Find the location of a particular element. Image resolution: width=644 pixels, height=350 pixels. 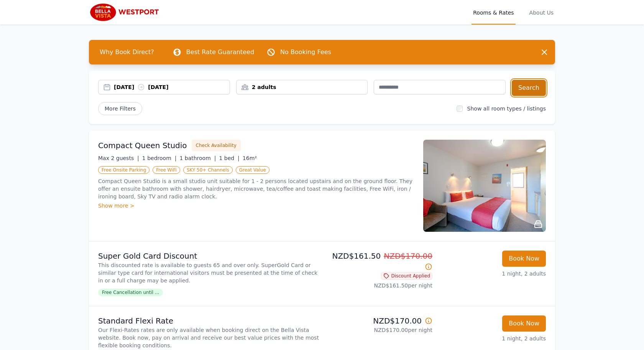

span: Max 2 guests | is located at coordinates (118, 158).